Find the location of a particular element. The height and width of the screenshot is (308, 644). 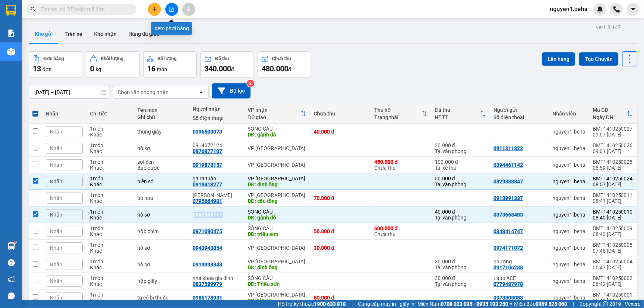

th: Toggle SortBy is located at coordinates (460, 114).